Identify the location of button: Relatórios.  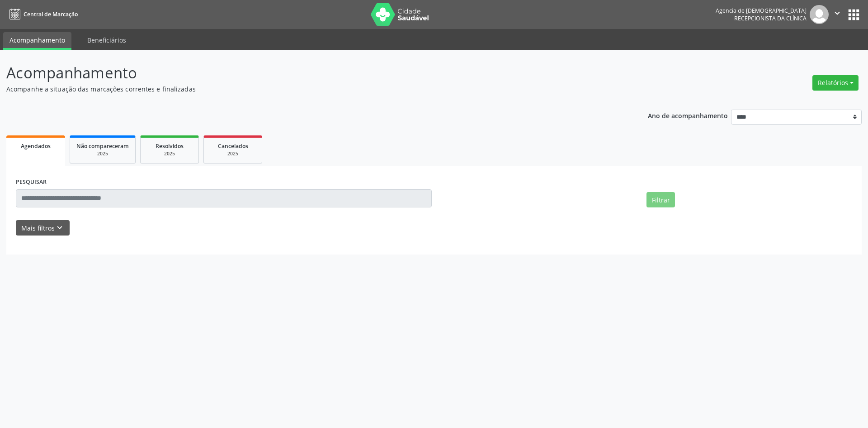
(836, 83).